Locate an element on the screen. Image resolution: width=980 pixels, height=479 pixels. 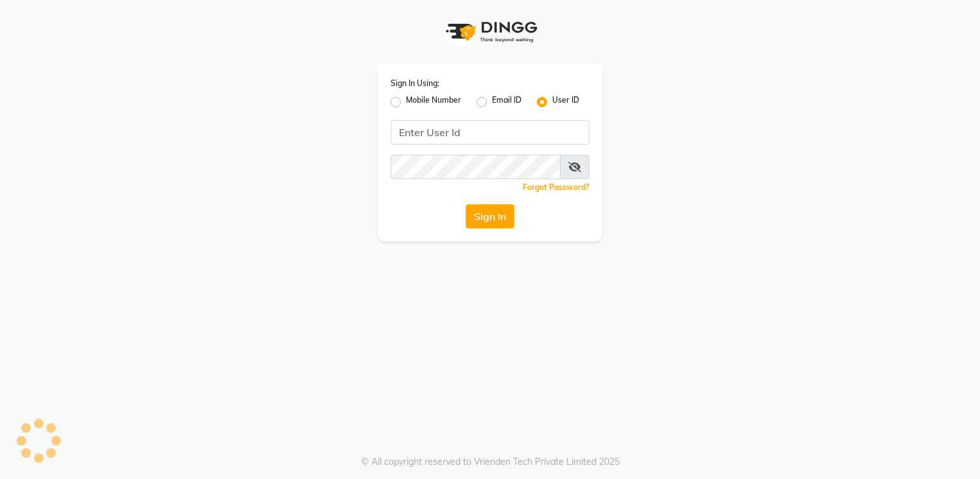
label: User ID is located at coordinates (566, 102).